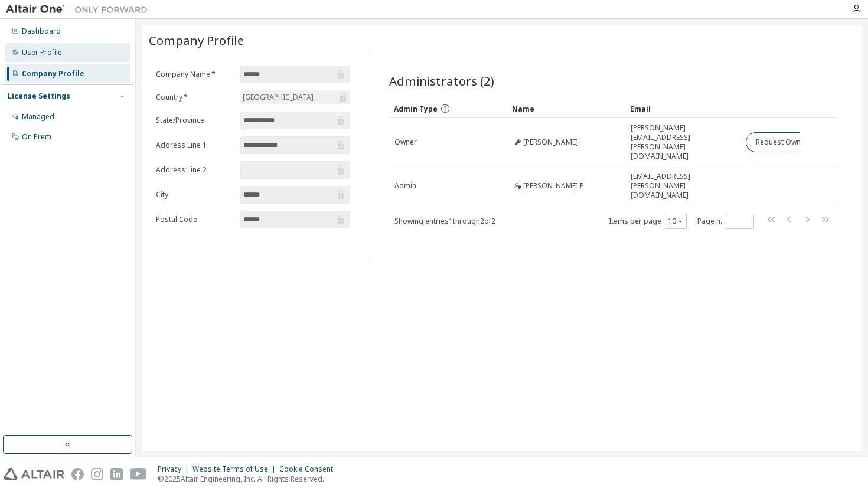 This screenshot has height=491, width=868. What do you see at coordinates (195, 75) in the screenshot?
I see `label: Company Name` at bounding box center [195, 75].